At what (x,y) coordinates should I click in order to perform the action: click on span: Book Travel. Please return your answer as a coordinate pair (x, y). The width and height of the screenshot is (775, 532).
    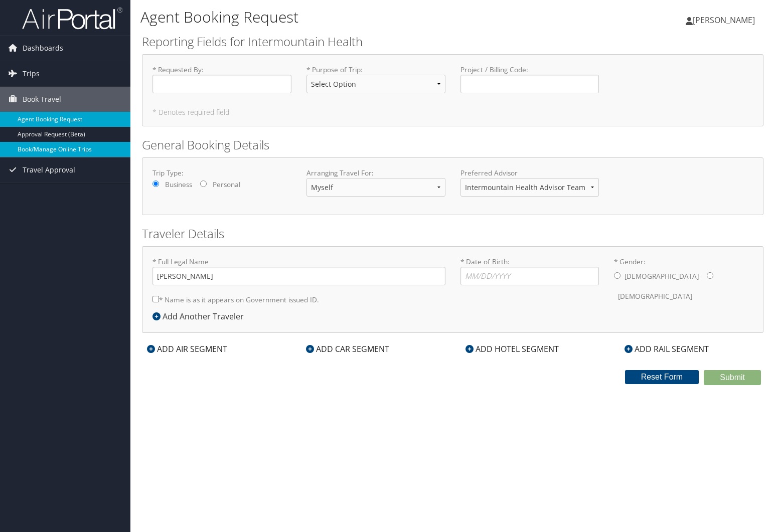
    Looking at the image, I should click on (42, 99).